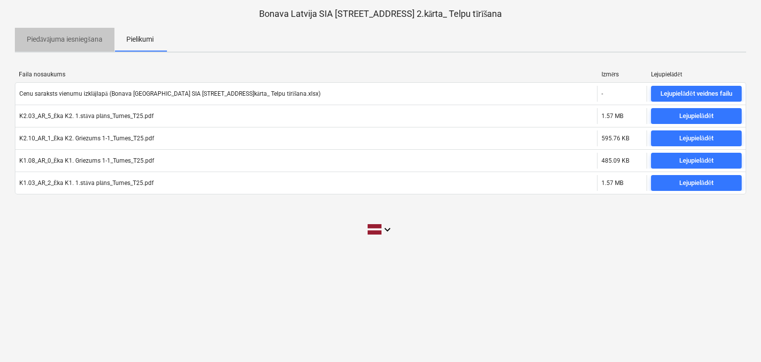 This screenshot has height=362, width=761. I want to click on p: Pielikumi, so click(140, 39).